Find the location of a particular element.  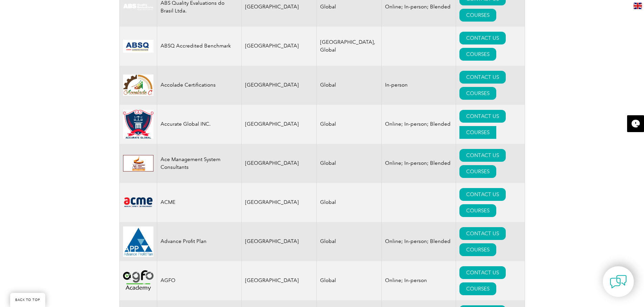

img: contact-chat.png is located at coordinates (618, 282).